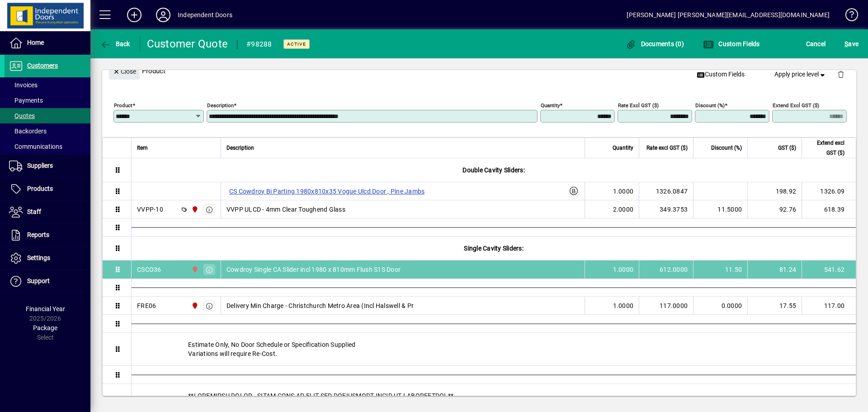 The width and height of the screenshot is (868, 412). Describe the element at coordinates (205, 15) in the screenshot. I see `div: Independent Doors` at that location.